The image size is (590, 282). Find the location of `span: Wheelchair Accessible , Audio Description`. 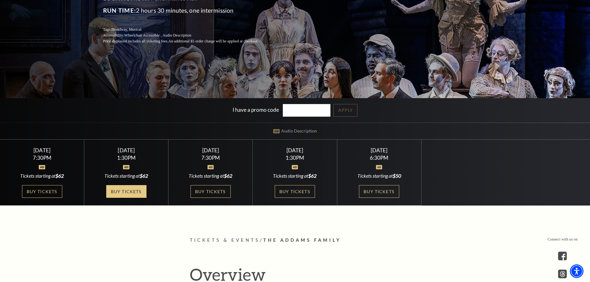

span: Wheelchair Accessible , Audio Description is located at coordinates (158, 35).